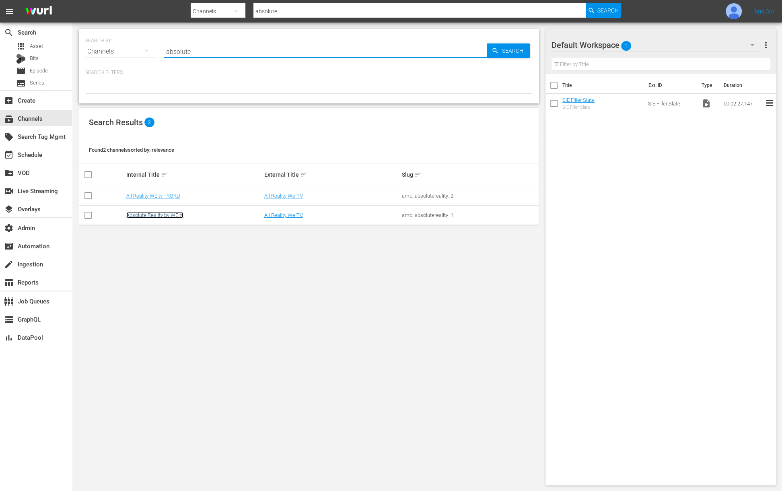 The image size is (782, 491). Describe the element at coordinates (626, 46) in the screenshot. I see `span: 1` at that location.